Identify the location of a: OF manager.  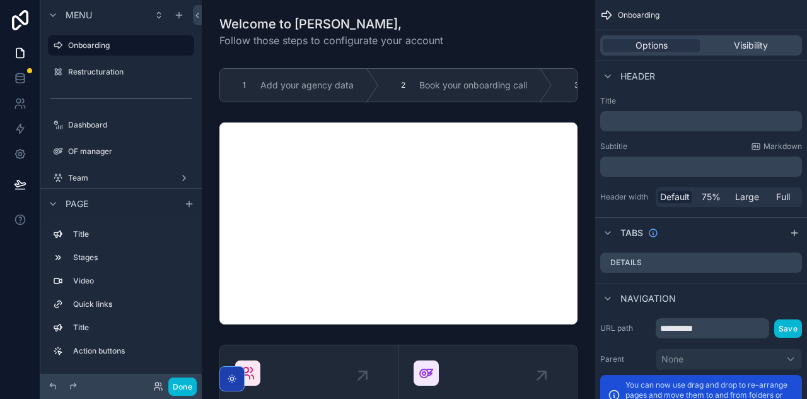
(121, 151).